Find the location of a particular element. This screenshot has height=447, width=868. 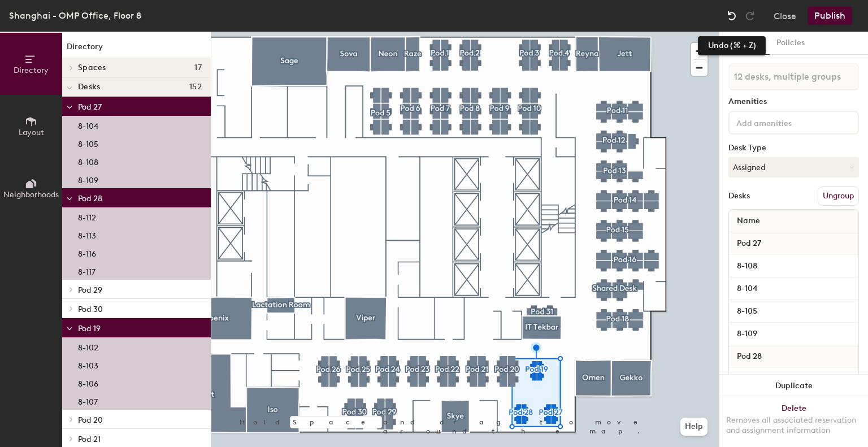

span: Spaces is located at coordinates (92, 68).